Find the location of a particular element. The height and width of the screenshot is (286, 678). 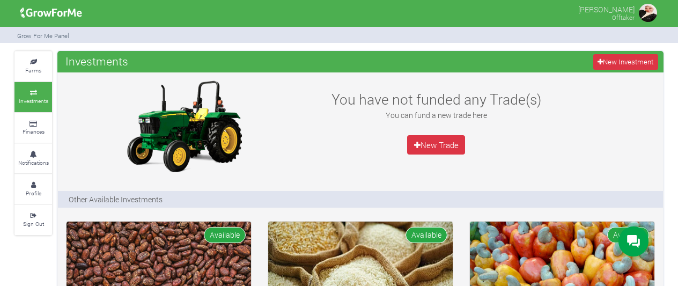

a: New Trade is located at coordinates (436, 145).